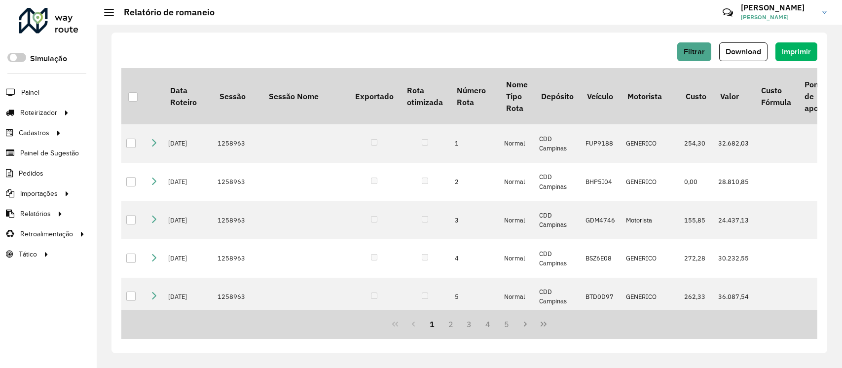 This screenshot has width=842, height=368. What do you see at coordinates (48, 59) in the screenshot?
I see `label: Simulação` at bounding box center [48, 59].